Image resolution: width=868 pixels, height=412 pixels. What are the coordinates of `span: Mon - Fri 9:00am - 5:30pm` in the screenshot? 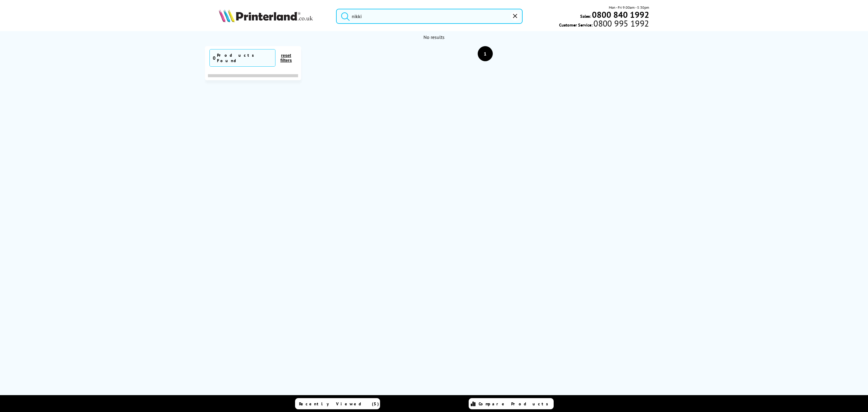 It's located at (629, 7).